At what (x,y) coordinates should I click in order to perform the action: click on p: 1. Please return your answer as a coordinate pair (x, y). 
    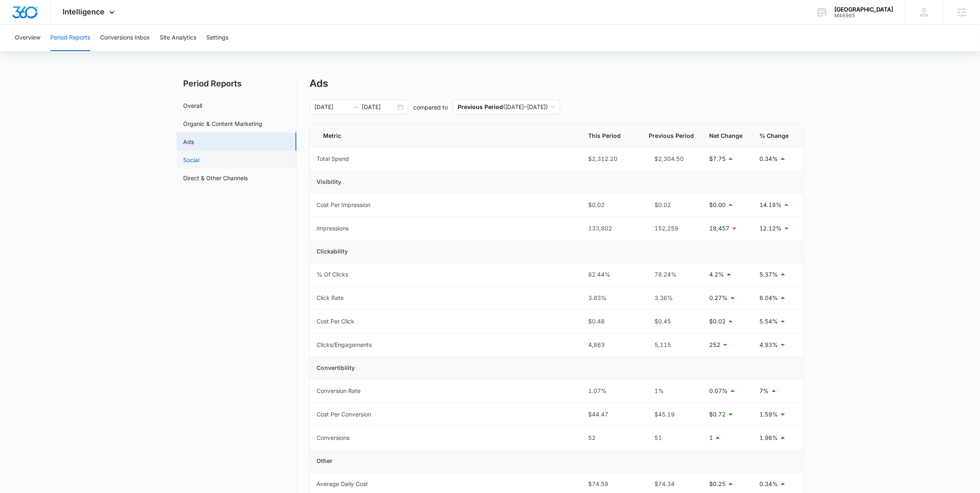
    Looking at the image, I should click on (711, 438).